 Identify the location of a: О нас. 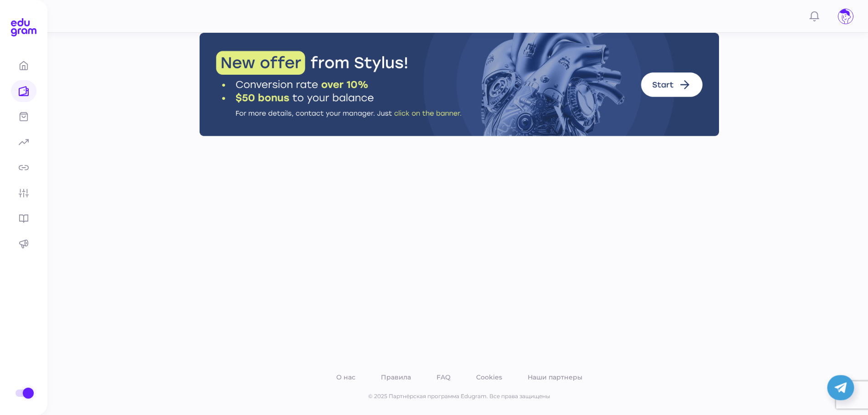
(346, 377).